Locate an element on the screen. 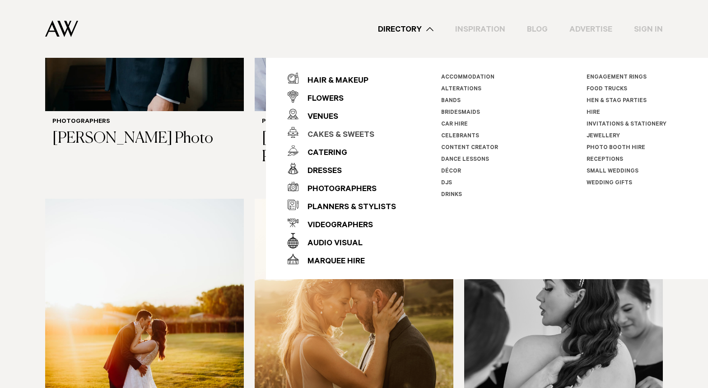 The width and height of the screenshot is (708, 388). a: Wedding Gifts is located at coordinates (609, 183).